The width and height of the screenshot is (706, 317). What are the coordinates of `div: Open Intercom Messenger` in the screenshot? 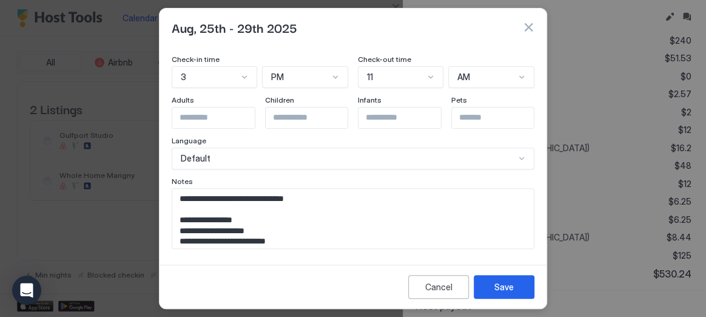 It's located at (27, 290).